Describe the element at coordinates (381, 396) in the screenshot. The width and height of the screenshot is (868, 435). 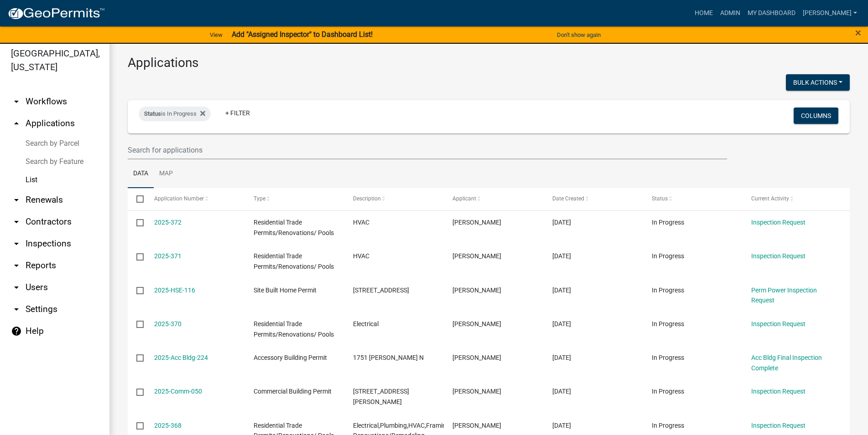
I see `span: 3460 MUSELLA RD` at that location.